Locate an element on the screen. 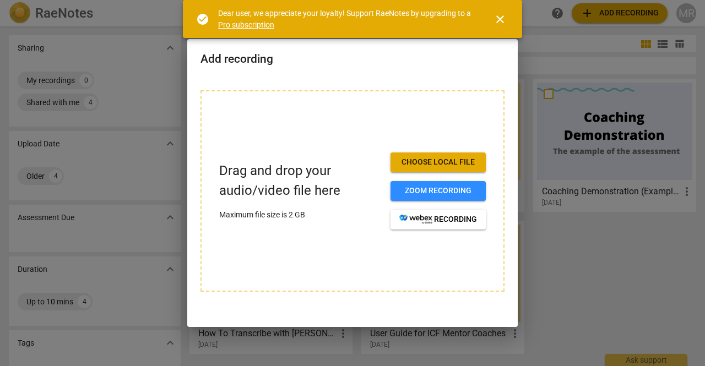 The width and height of the screenshot is (705, 366). span: check_circle is located at coordinates (203, 19).